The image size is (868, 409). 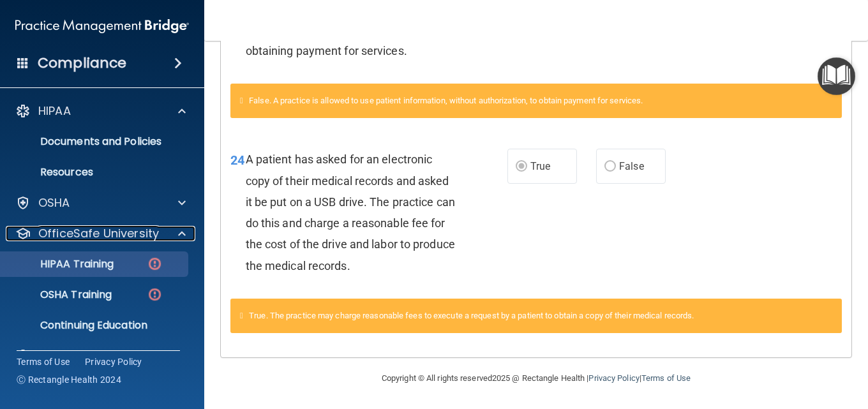 What do you see at coordinates (536, 379) in the screenshot?
I see `div: Copyright © All rights reserved 2025 @ Rectangle Health | |` at bounding box center [536, 379].